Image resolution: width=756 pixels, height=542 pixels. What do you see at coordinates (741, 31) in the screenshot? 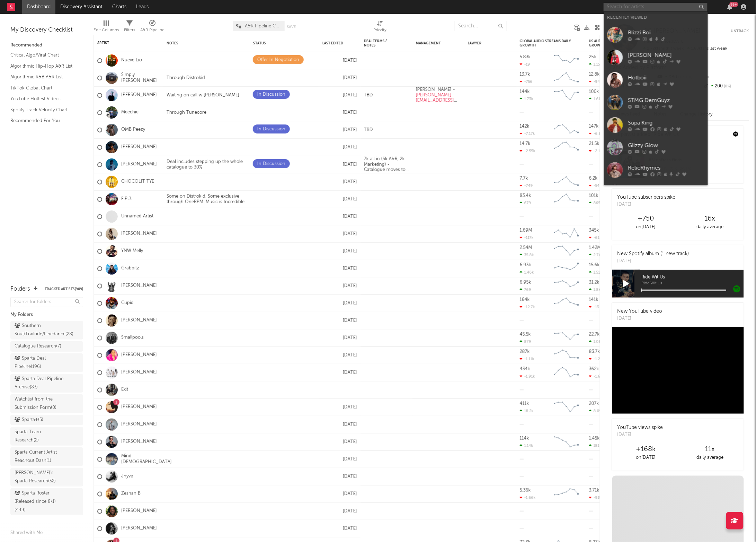
I see `button: Untrack` at bounding box center [741, 31].